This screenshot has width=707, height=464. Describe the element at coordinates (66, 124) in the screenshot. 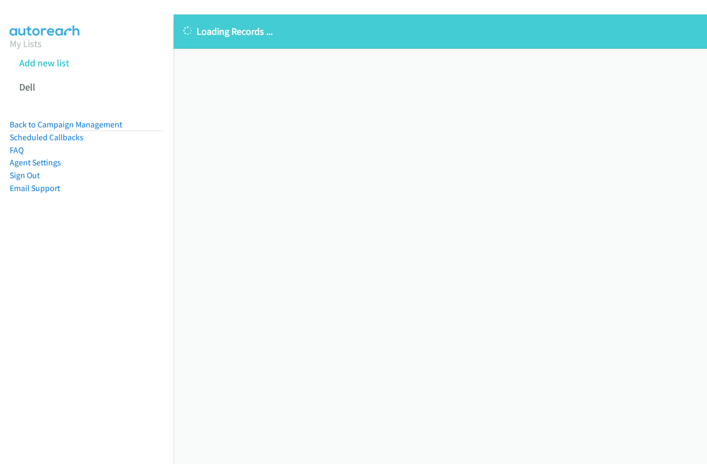

I see `a: Back to Campaign Management` at that location.